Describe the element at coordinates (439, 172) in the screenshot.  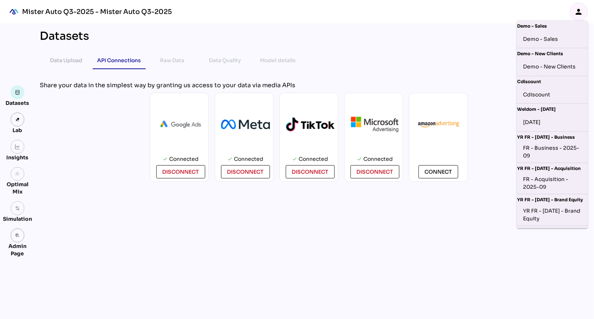
I see `button: Connect` at that location.